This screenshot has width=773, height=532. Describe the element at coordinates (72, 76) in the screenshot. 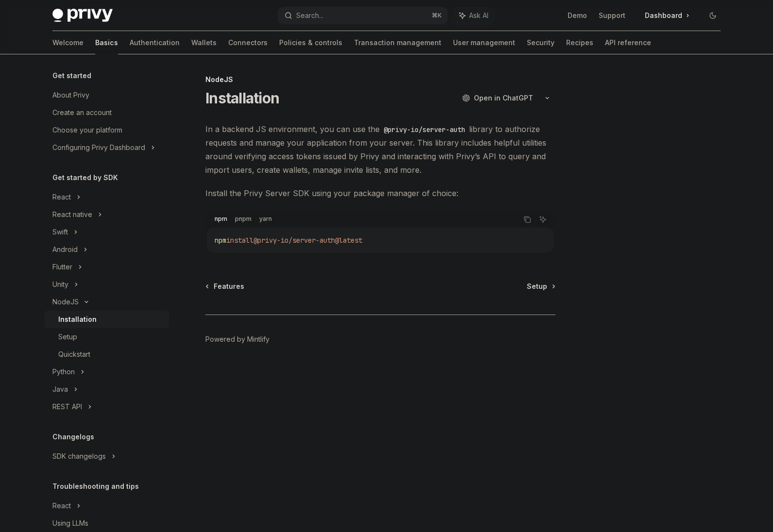

I see `h5: Get started` at that location.